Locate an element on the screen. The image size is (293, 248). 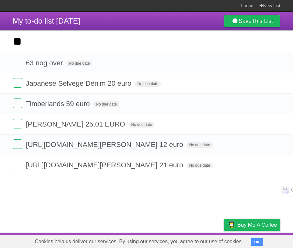
a: Terms is located at coordinates (201, 240).